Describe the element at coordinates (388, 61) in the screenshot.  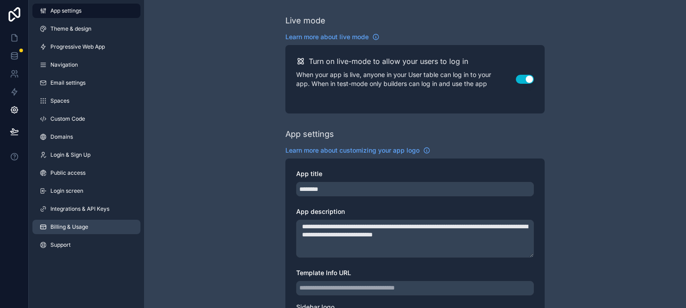
I see `h2: Turn on live-mode to allow your users to log in` at that location.